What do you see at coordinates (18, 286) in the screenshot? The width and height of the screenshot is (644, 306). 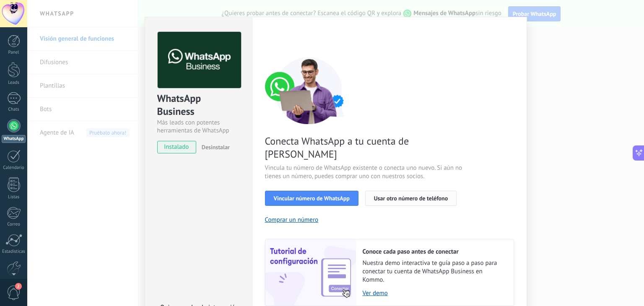 I see `span: 2` at bounding box center [18, 286].